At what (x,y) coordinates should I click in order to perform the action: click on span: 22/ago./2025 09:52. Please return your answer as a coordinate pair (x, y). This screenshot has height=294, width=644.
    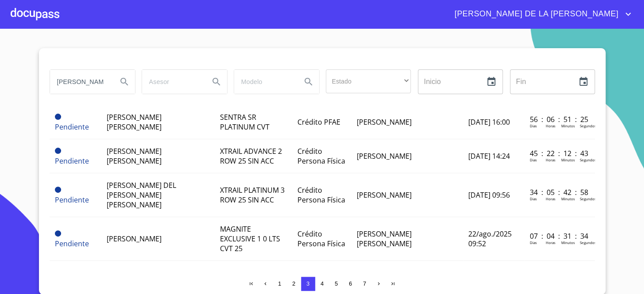
    Looking at the image, I should click on (490, 239).